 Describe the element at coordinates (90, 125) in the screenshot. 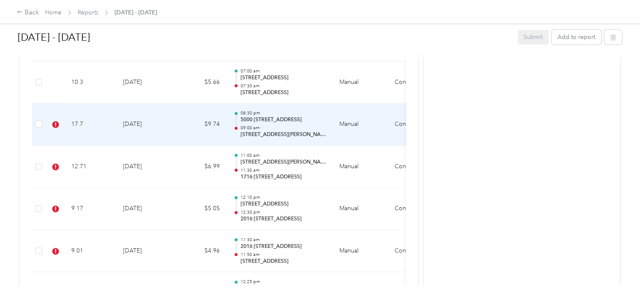

I see `td: 17.7` at that location.